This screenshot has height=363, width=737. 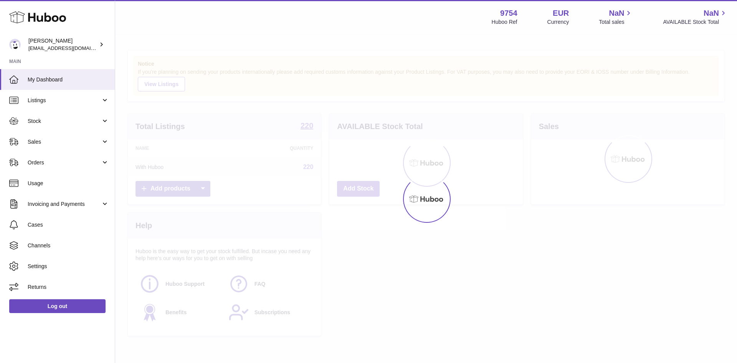 What do you see at coordinates (68, 266) in the screenshot?
I see `span: Settings` at bounding box center [68, 266].